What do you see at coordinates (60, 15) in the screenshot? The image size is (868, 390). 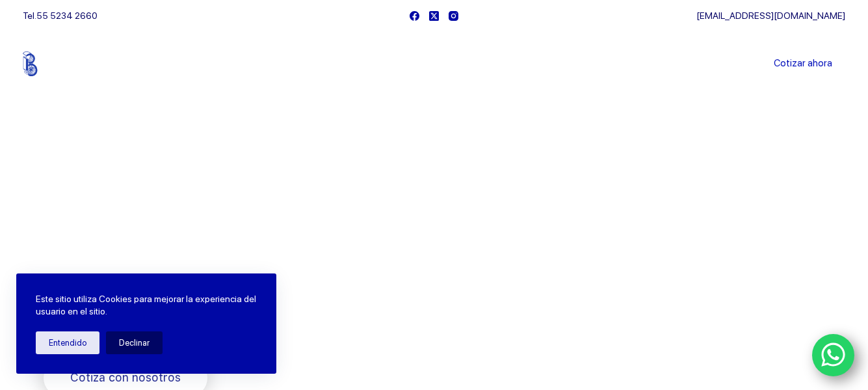 I see `span: Tel.` at bounding box center [60, 15].